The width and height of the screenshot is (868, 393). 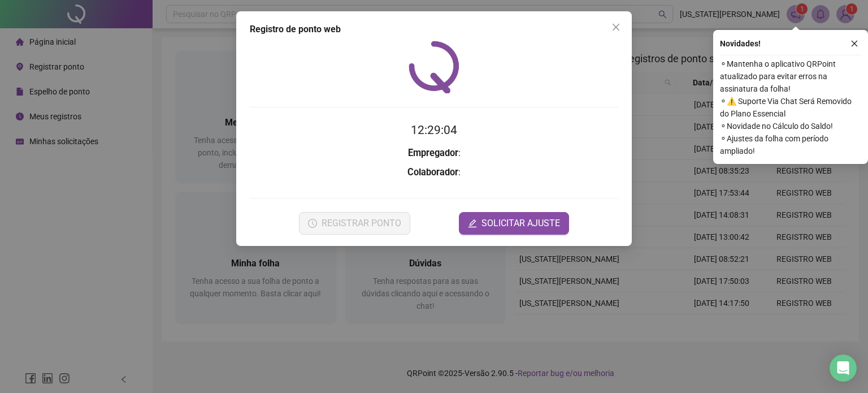 I want to click on strong: Empregador, so click(x=433, y=153).